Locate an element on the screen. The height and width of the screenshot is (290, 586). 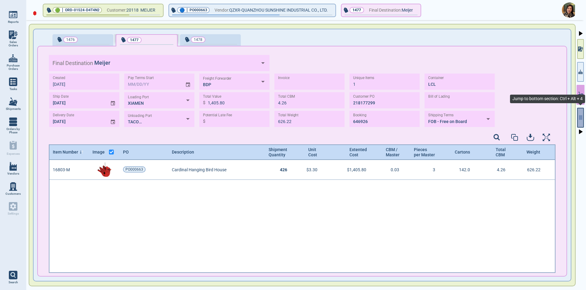
span: Meijer is located at coordinates (407, 10).